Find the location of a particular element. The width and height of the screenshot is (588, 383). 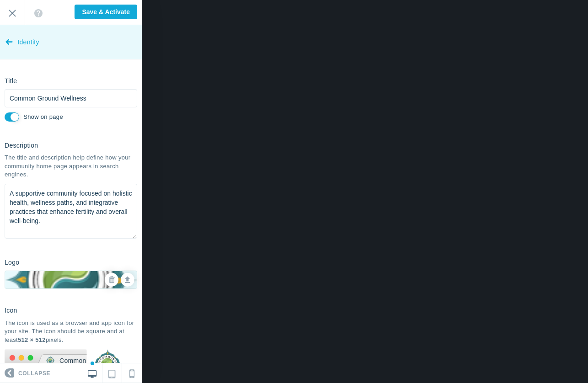

textarea: A supportive community focused on holistic health, wellness paths, and integrative practices that... is located at coordinates (71, 211).